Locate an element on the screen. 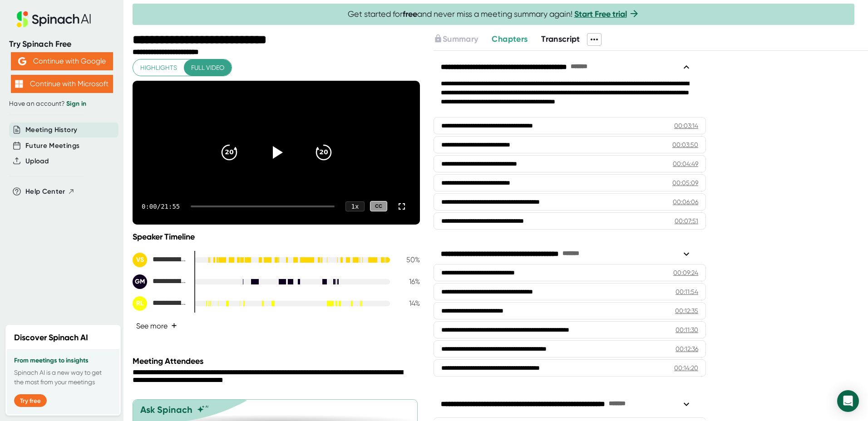 The width and height of the screenshot is (868, 421). div: GM is located at coordinates (140, 281).